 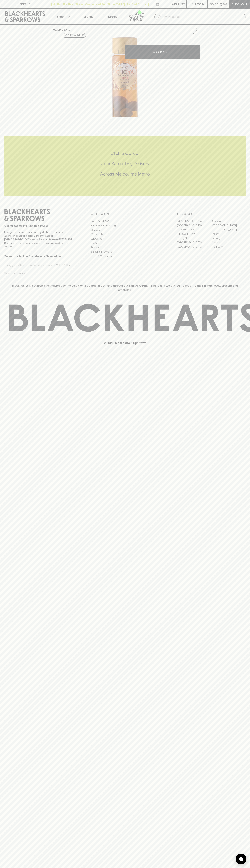 I want to click on p: Wishlist, so click(x=178, y=4).